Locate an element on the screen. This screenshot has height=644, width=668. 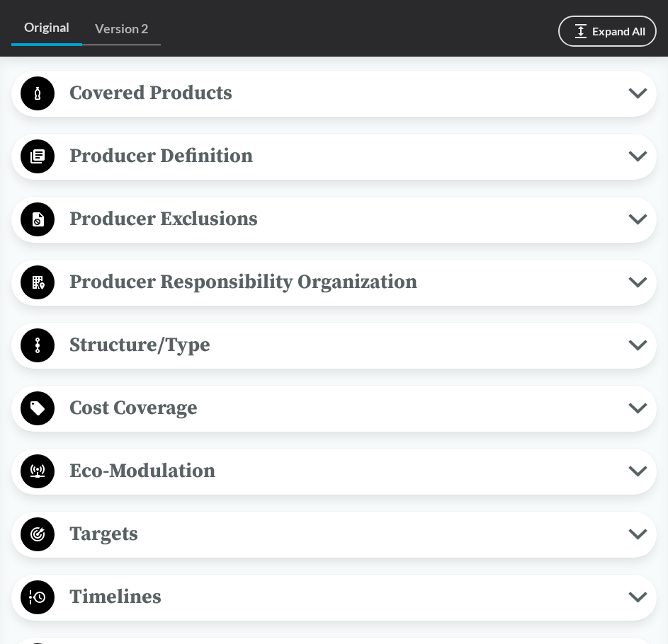
button: Targets is located at coordinates (333, 535).